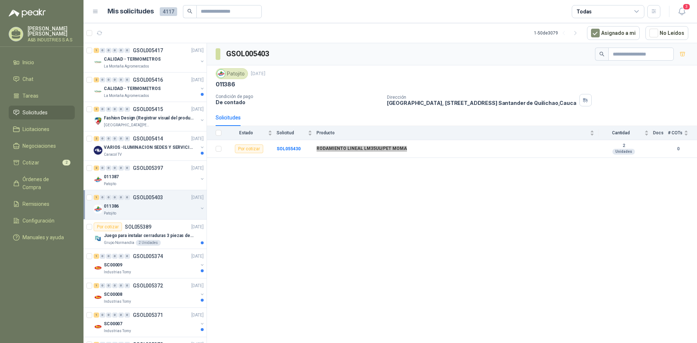 This screenshot has width=697, height=343. Describe the element at coordinates (482, 97) in the screenshot. I see `p: Dirección` at that location.